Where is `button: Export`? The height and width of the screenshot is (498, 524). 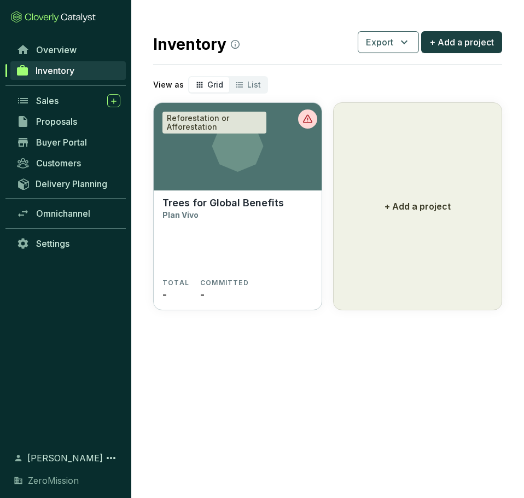 button: Export is located at coordinates (388, 42).